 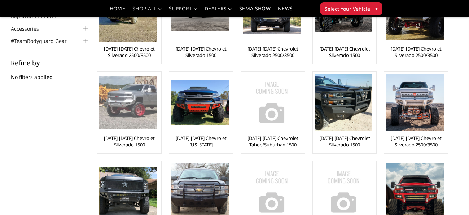 I want to click on button: Select Your Vehicle, so click(x=351, y=9).